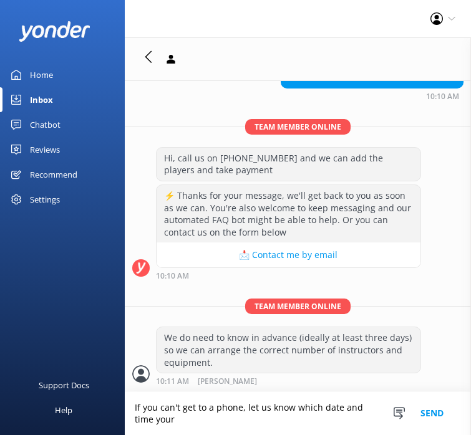 The height and width of the screenshot is (435, 471). I want to click on div: ⚡ Thanks for your message, we'll get back to you as soon as we can. You're also welcome to keep m..., so click(288, 214).